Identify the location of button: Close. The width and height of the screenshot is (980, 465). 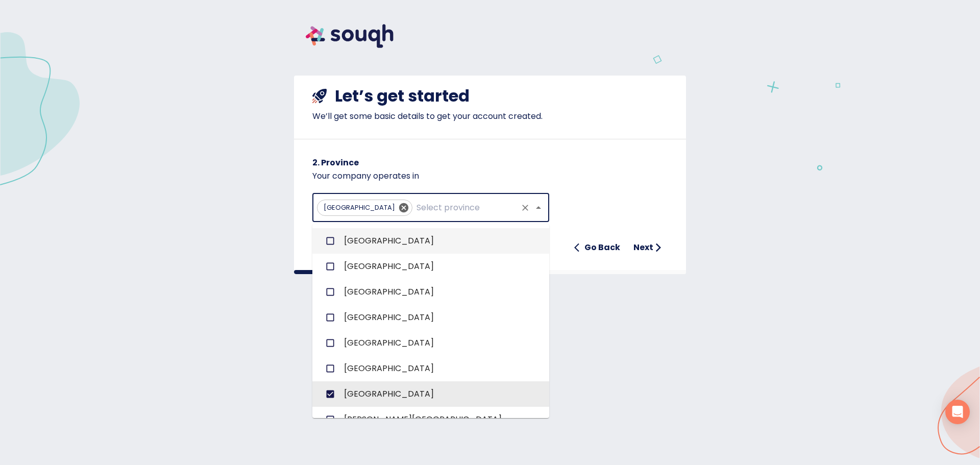
(539, 207).